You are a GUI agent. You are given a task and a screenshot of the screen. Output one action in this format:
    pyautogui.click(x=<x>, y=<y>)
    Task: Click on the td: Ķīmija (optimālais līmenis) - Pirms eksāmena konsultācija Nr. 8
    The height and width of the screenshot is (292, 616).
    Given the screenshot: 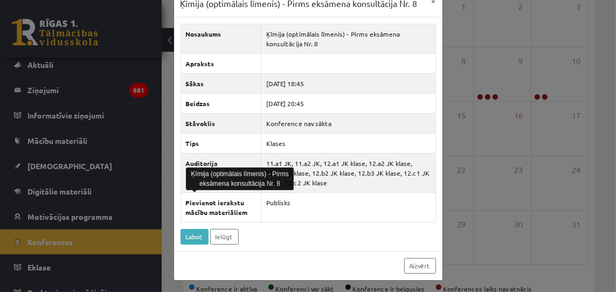 What is the action you would take?
    pyautogui.click(x=348, y=38)
    